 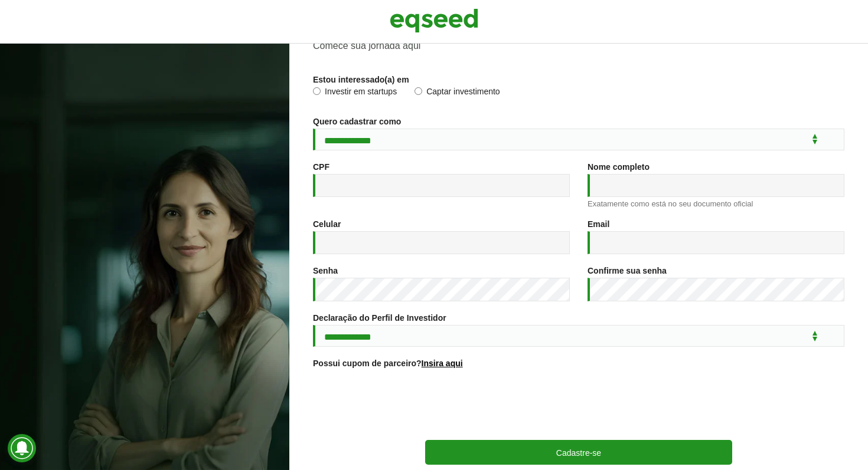 What do you see at coordinates (434, 21) in the screenshot?
I see `img: EqSeed Logo` at bounding box center [434, 21].